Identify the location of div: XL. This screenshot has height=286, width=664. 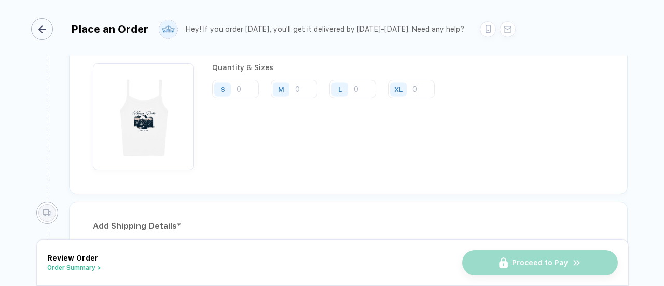
(398, 89).